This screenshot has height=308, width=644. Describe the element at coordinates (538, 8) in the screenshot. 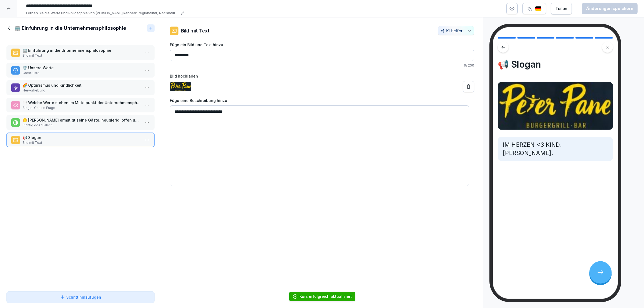

I see `img: de.svg` at that location.